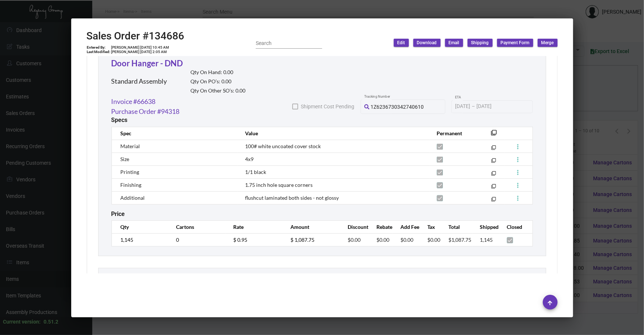  What do you see at coordinates (197, 227) in the screenshot?
I see `th: Cartons` at bounding box center [197, 227].